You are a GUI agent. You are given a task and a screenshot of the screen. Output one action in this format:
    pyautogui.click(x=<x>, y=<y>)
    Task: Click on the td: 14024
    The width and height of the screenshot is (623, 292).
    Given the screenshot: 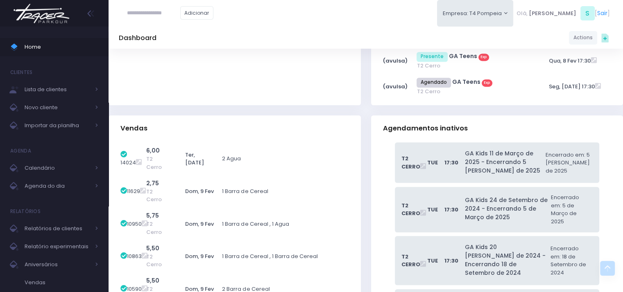 What is the action you would take?
    pyautogui.click(x=133, y=159)
    